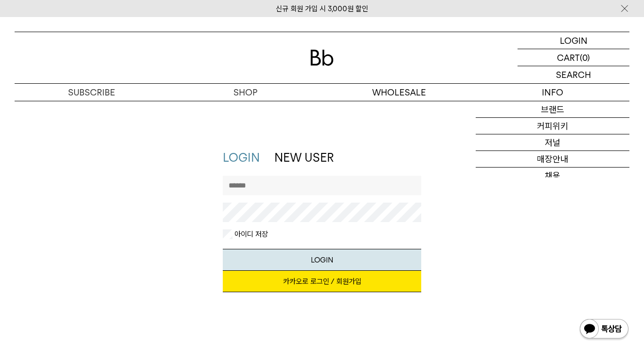 Image resolution: width=644 pixels, height=356 pixels. What do you see at coordinates (553, 176) in the screenshot?
I see `a: 채용` at bounding box center [553, 176].